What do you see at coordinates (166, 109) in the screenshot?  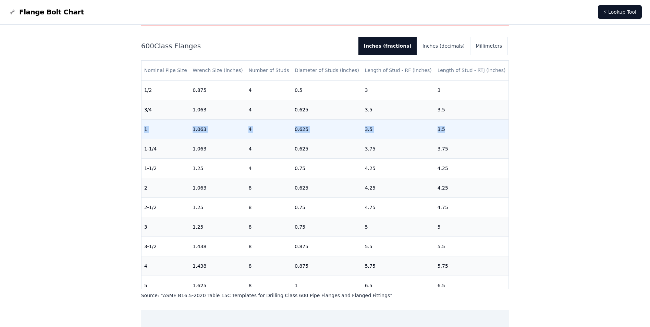 I see `td: 3/4` at bounding box center [166, 109].